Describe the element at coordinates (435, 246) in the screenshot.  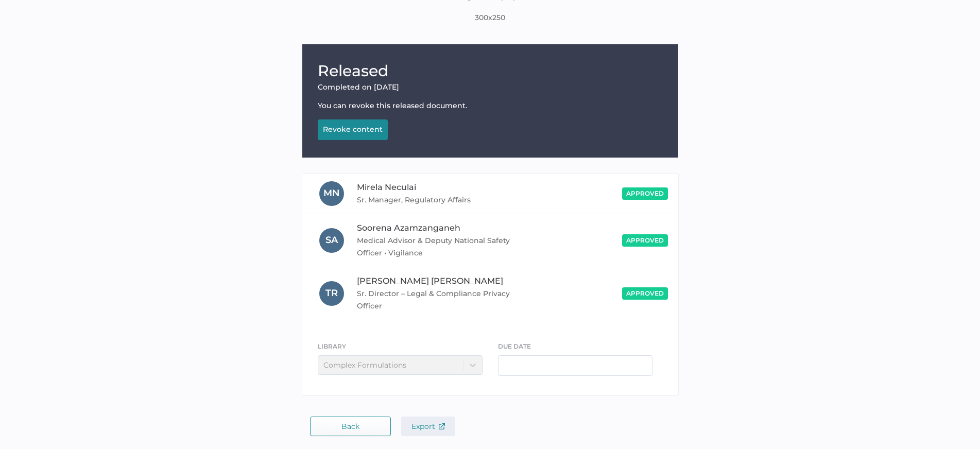
I see `span: Medical Advisor & Deputy National Safety Officer • Vigilance` at that location.